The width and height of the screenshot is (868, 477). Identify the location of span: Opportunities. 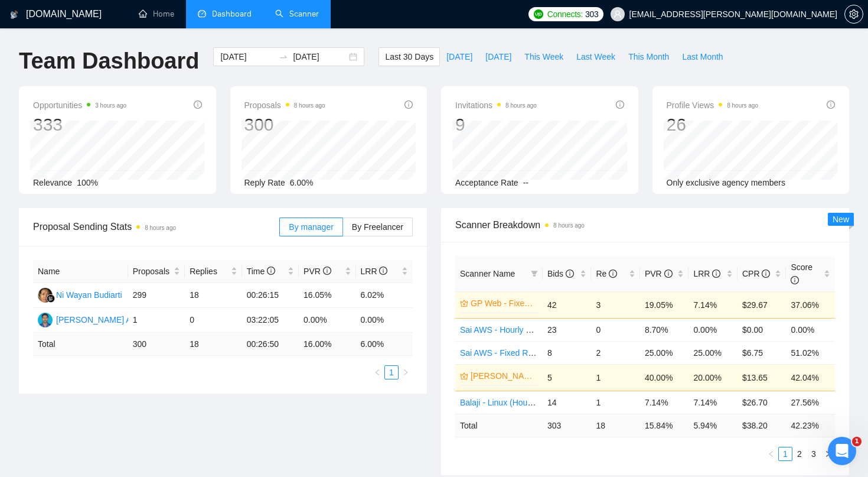
(80, 105).